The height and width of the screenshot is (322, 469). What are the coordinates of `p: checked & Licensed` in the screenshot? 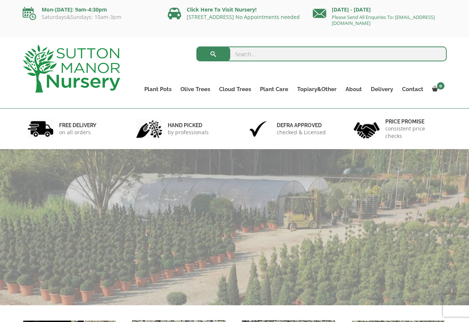 It's located at (302, 133).